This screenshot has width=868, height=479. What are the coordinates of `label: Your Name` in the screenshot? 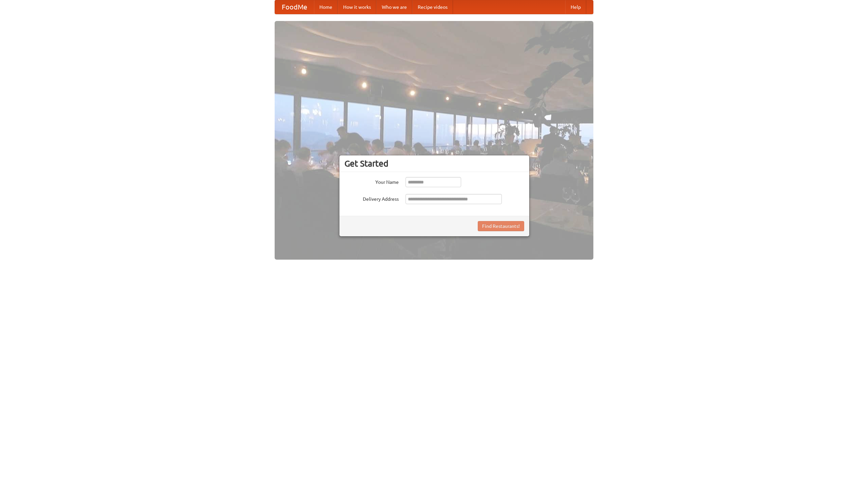 It's located at (371, 181).